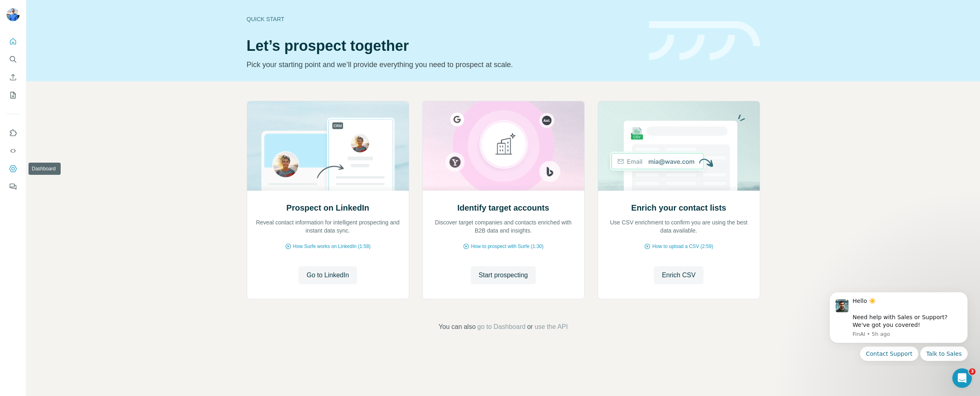 This screenshot has width=980, height=396. What do you see at coordinates (13, 169) in the screenshot?
I see `button: Dashboard` at bounding box center [13, 169].